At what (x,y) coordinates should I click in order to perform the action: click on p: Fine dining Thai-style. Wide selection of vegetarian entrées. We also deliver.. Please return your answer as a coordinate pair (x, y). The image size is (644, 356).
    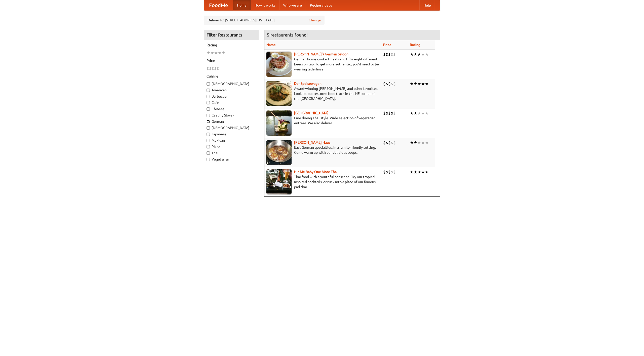
    Looking at the image, I should click on (323, 120).